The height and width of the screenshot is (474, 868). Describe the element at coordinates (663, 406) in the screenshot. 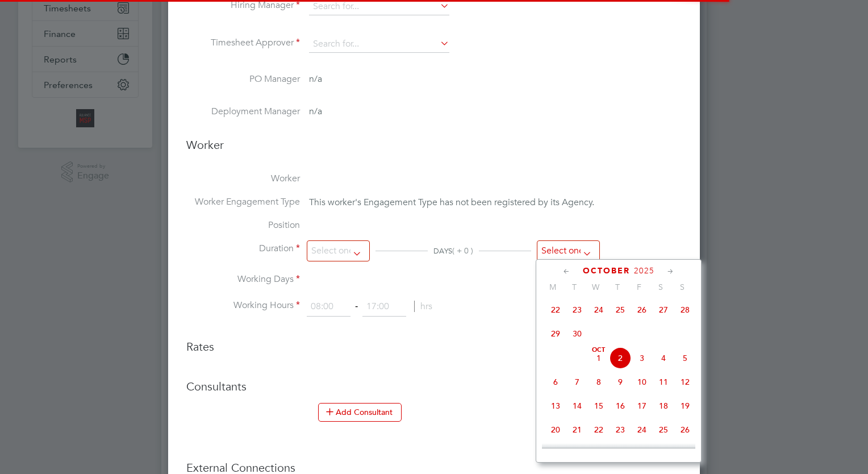

I see `span: 18` at that location.